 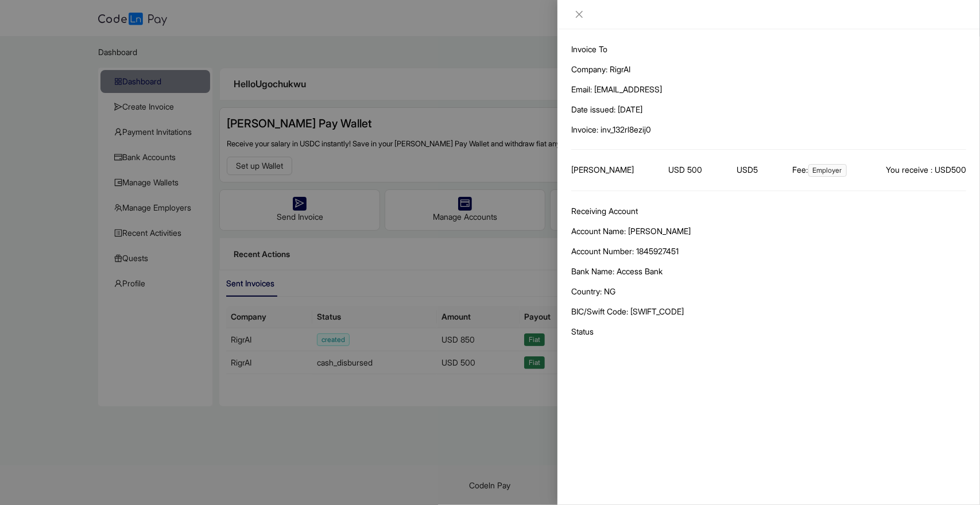 I want to click on span: close, so click(x=579, y=14).